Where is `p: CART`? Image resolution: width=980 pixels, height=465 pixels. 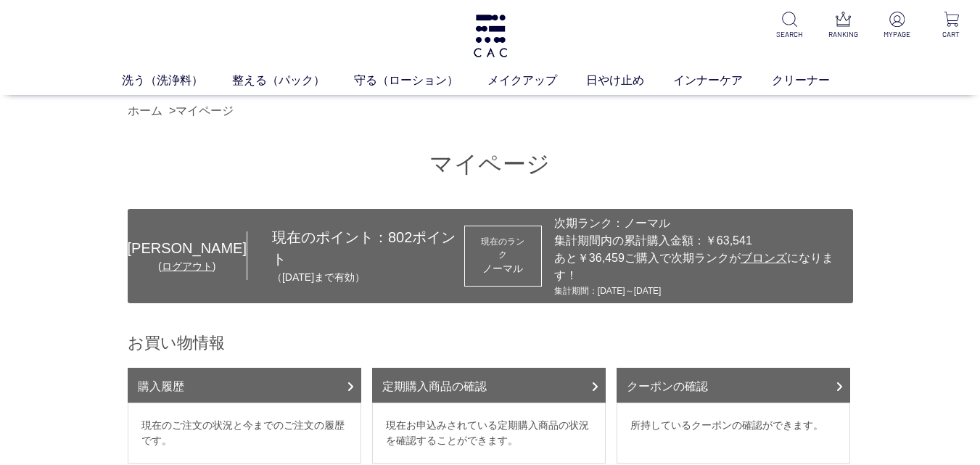 p: CART is located at coordinates (950, 34).